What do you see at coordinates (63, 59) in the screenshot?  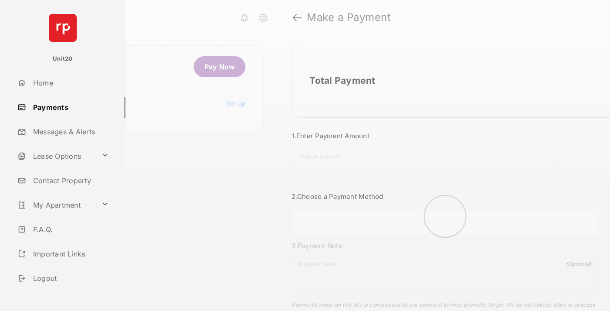 I see `p: Unit20` at bounding box center [63, 59].